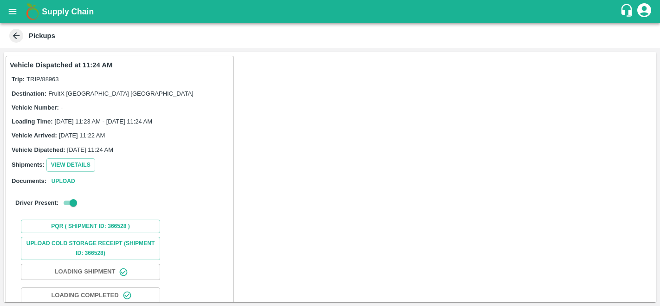 The height and width of the screenshot is (306, 660). Describe the element at coordinates (628, 12) in the screenshot. I see `div: customer-support` at that location.